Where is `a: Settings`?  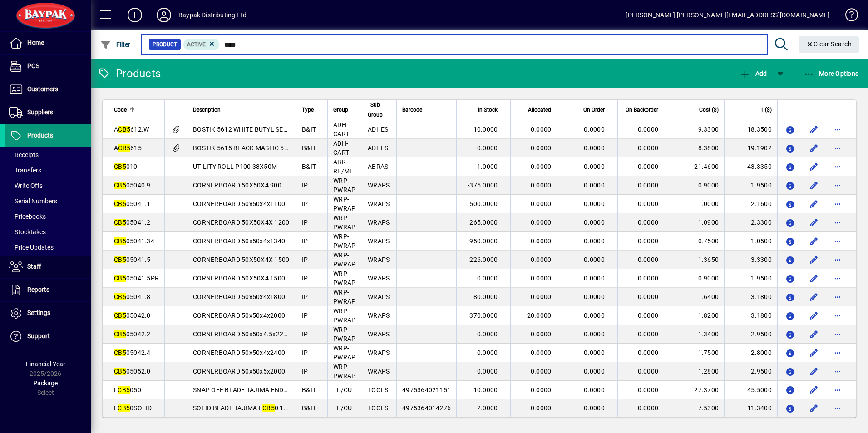
a: Settings is located at coordinates (48, 313).